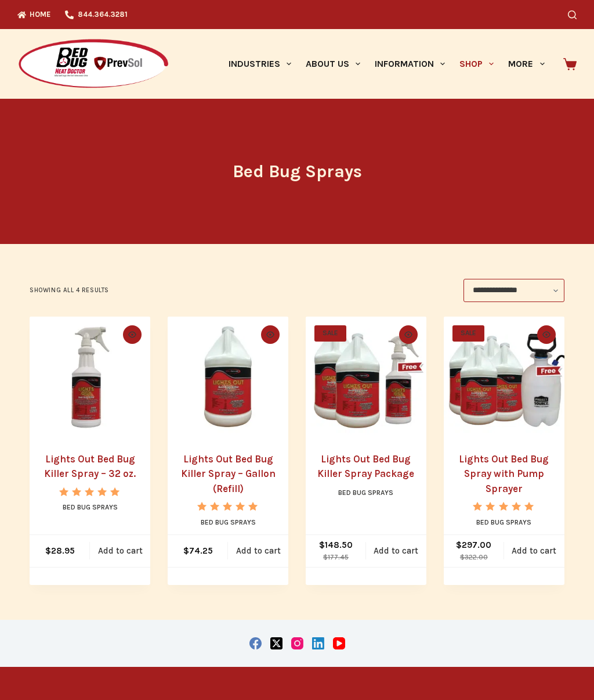 The width and height of the screenshot is (594, 700). What do you see at coordinates (366, 377) in the screenshot?
I see `img: Lights Out Bed Bug Spray Package with two gallons and one 32 oz` at bounding box center [366, 377].